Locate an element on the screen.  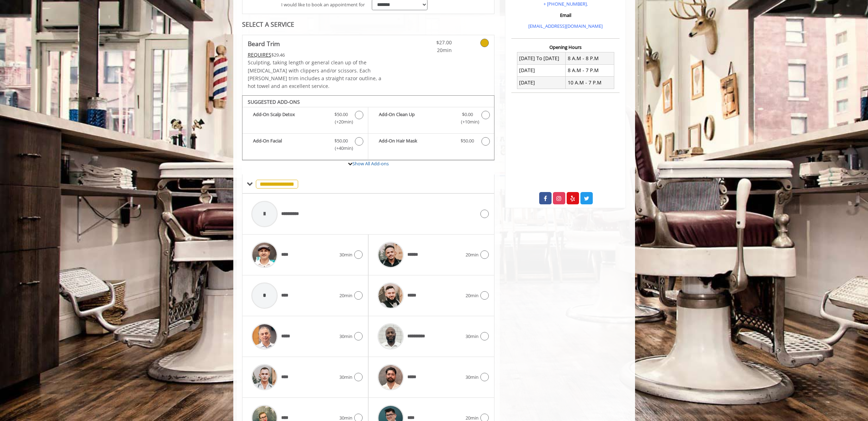
label: Add-On Clean Up is located at coordinates (431, 119).